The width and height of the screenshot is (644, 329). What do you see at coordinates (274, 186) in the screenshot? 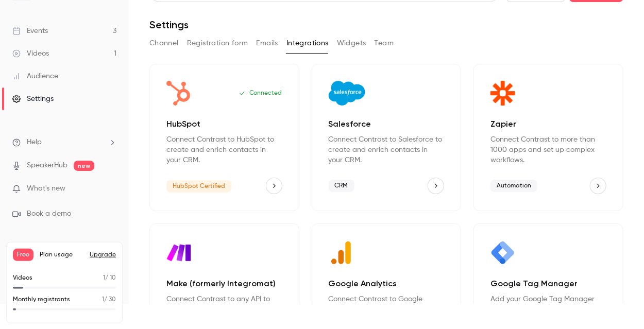
I see `button: HubSpot` at bounding box center [274, 186].